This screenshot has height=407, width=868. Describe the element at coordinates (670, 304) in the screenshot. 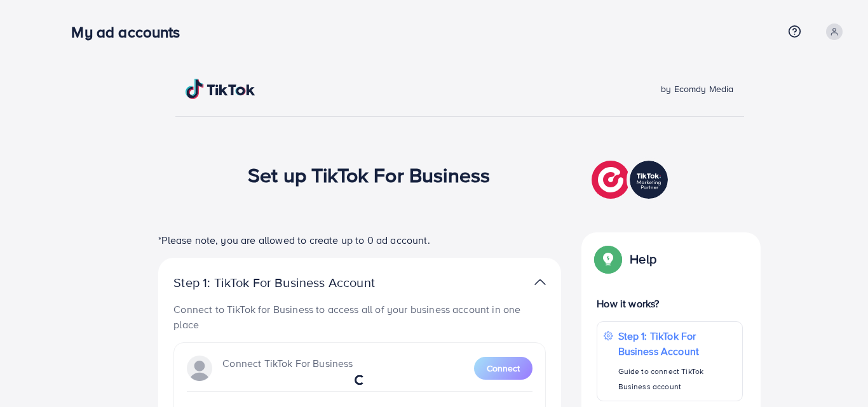

I see `p: How it works?` at that location.